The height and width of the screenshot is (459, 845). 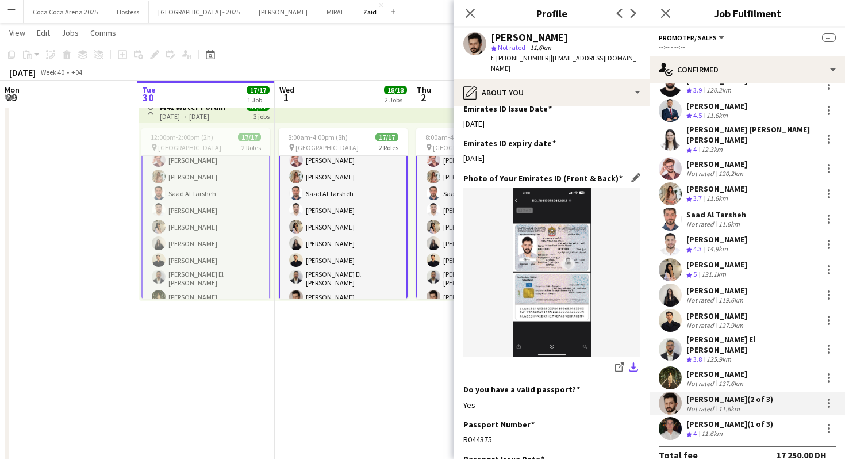 I want to click on a: Jobs, so click(x=70, y=33).